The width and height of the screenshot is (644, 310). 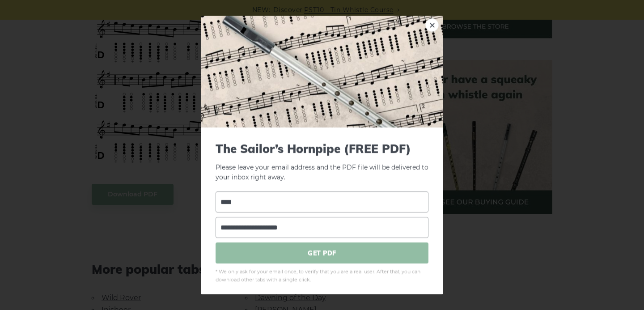 What do you see at coordinates (322, 253) in the screenshot?
I see `span: GET PDF` at bounding box center [322, 253].